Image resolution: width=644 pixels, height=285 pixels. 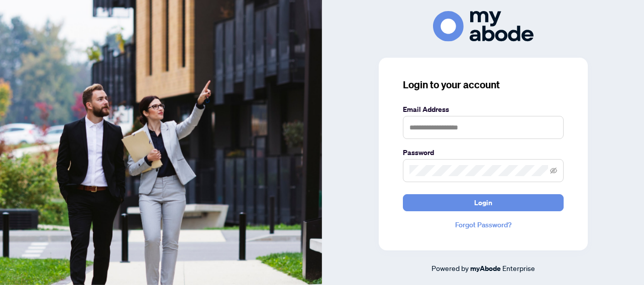 I want to click on label: Password, so click(x=484, y=152).